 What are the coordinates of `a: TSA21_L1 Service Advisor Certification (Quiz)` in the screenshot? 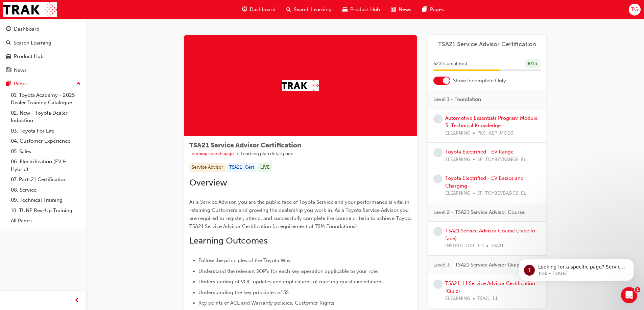 It's located at (490, 288).